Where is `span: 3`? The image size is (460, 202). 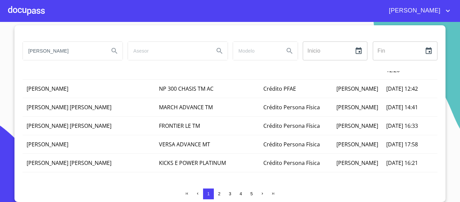 span: 3 is located at coordinates (230, 193).